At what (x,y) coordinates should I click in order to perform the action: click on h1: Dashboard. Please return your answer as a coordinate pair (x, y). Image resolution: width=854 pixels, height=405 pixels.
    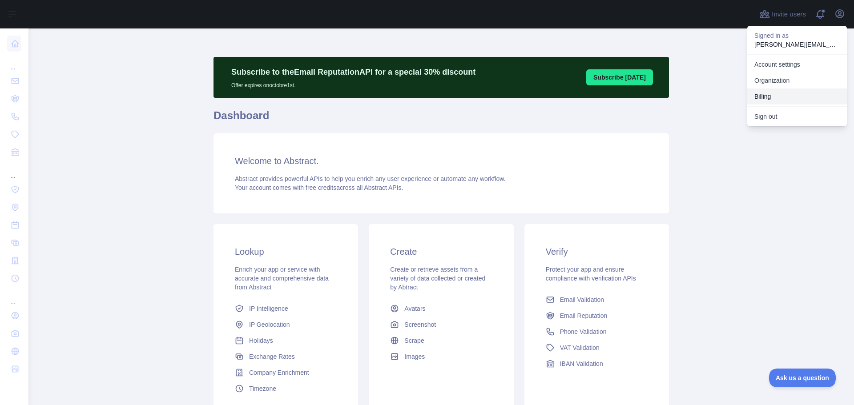
    Looking at the image, I should click on (441, 119).